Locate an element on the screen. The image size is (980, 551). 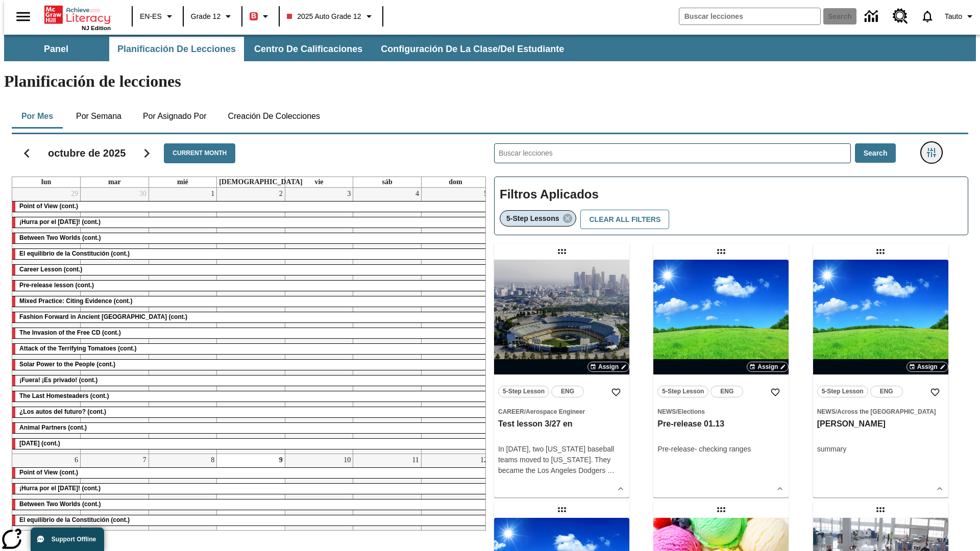
a: 4 de octubre de 2025 is located at coordinates (417, 194).